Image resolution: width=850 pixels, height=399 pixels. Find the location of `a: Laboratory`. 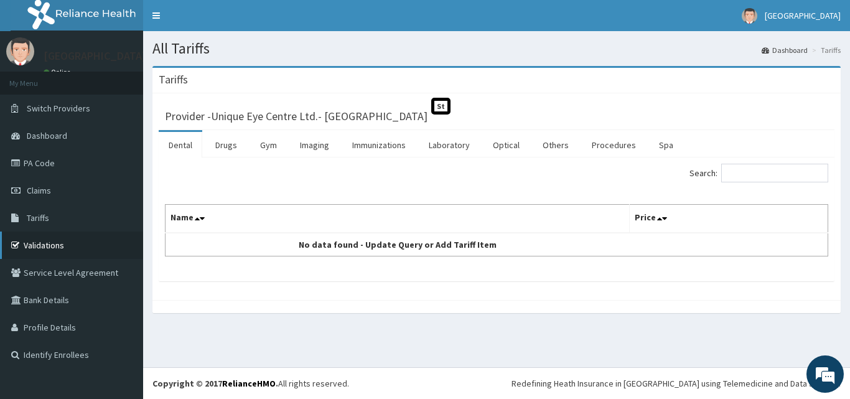

a: Laboratory is located at coordinates (450, 145).